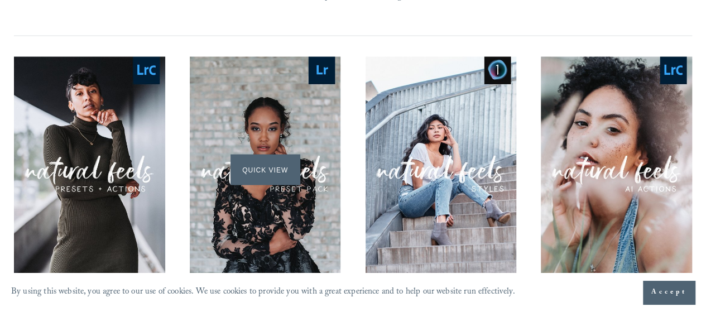 The image size is (706, 312). What do you see at coordinates (263, 293) in the screenshot?
I see `p: By using this website, you agree to our use of cookies. We use cookies to provide you with a grea...` at bounding box center [263, 293].